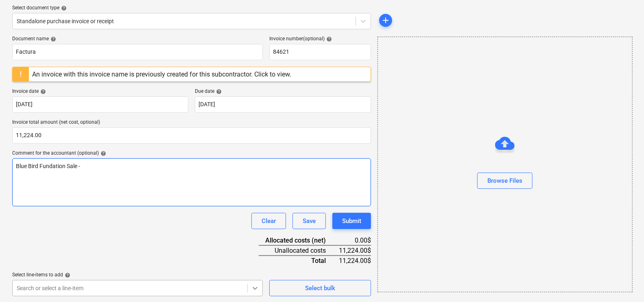  Describe the element at coordinates (320, 288) in the screenshot. I see `div: Select bulk` at that location.